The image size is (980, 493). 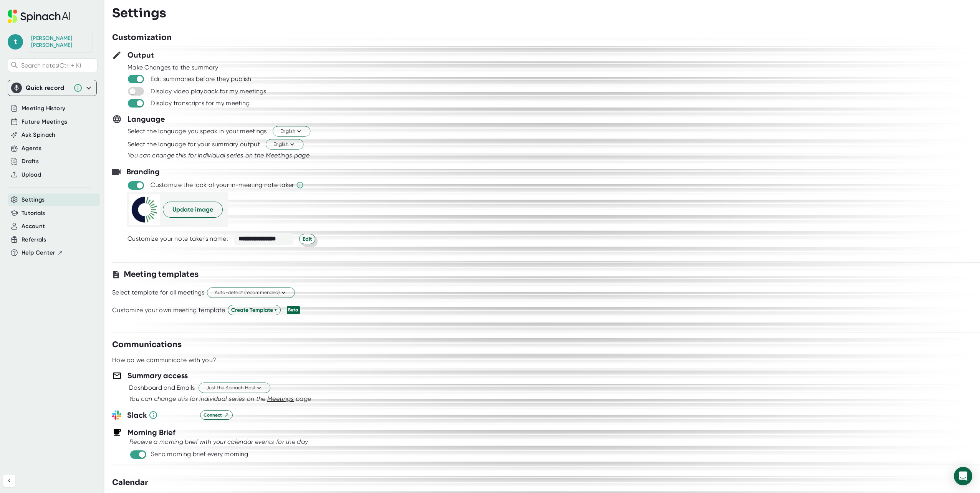 What do you see at coordinates (553, 67) in the screenshot?
I see `div: Make Changes to the summary` at bounding box center [553, 67].